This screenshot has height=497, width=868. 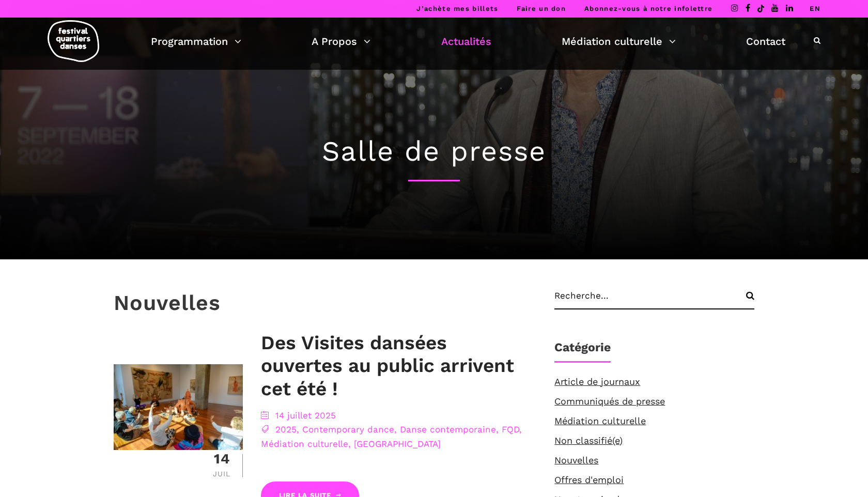 I want to click on h1: Catégorie, so click(x=582, y=352).